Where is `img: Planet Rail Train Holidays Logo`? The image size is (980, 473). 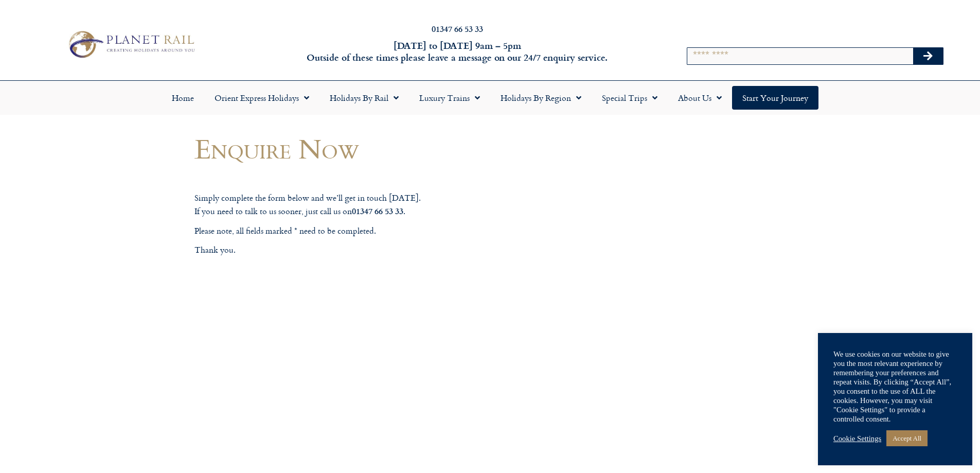 img: Planet Rail Train Holidays Logo is located at coordinates (130, 45).